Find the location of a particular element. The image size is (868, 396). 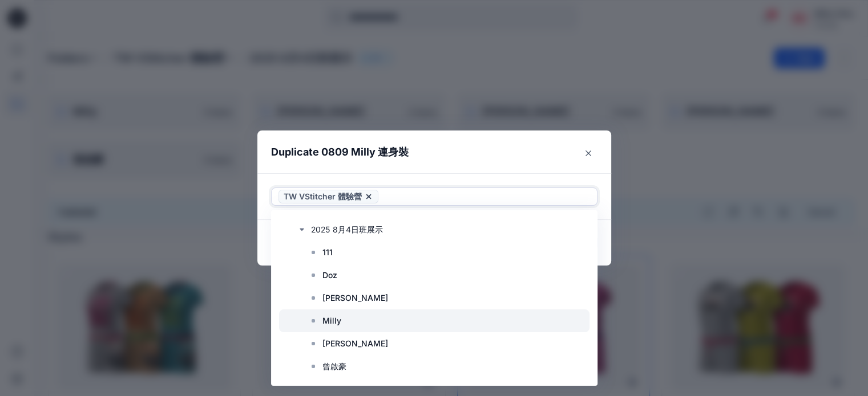

p: Milly is located at coordinates (331, 321).